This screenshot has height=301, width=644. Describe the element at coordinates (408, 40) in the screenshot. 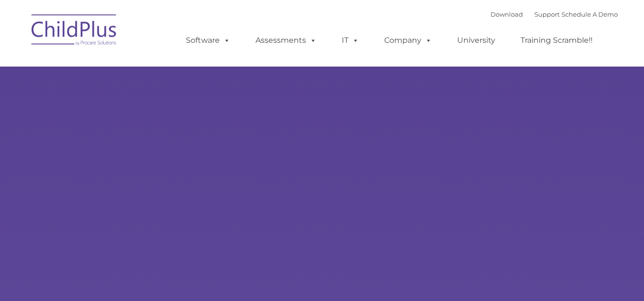

I see `a: Company` at that location.